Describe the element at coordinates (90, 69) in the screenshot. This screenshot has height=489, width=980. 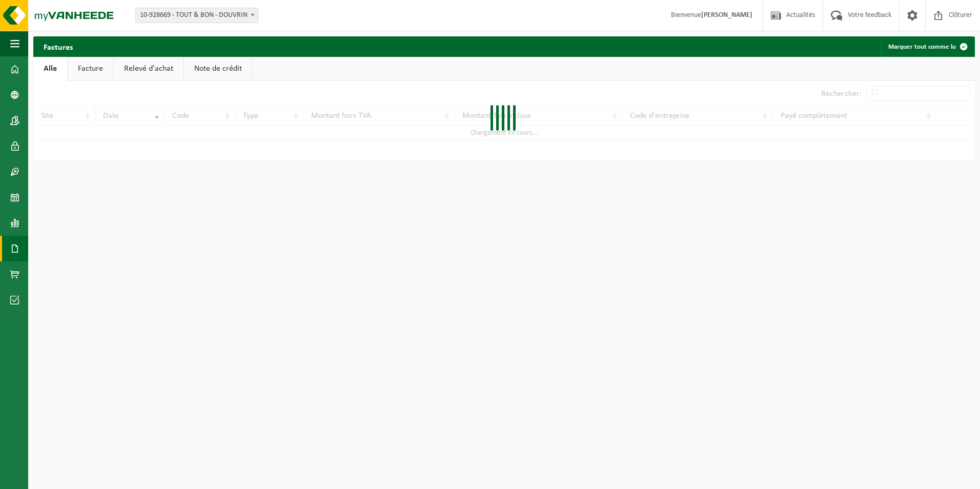
I see `a: Facture` at that location.